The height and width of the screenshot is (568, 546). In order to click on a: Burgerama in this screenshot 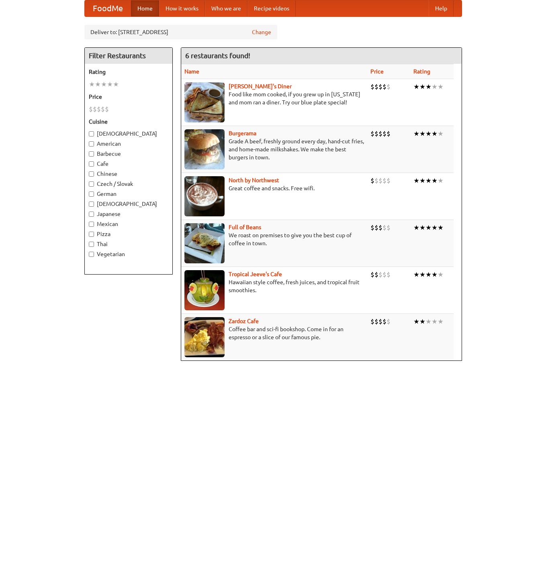, I will do `click(242, 133)`.